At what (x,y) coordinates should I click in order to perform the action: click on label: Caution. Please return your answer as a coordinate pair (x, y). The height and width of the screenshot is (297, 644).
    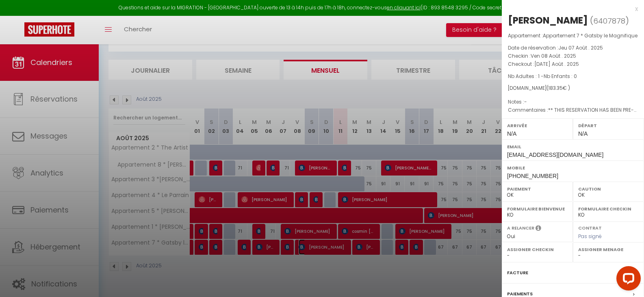
    Looking at the image, I should click on (609, 189).